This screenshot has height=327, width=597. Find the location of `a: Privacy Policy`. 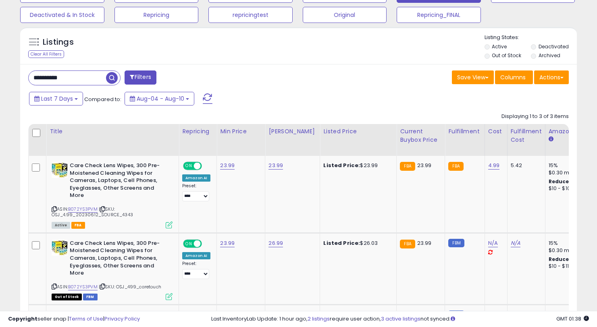

a: Privacy Policy is located at coordinates (122, 319).